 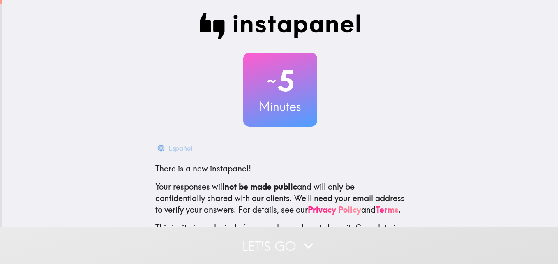 I want to click on div: Español, so click(x=180, y=148).